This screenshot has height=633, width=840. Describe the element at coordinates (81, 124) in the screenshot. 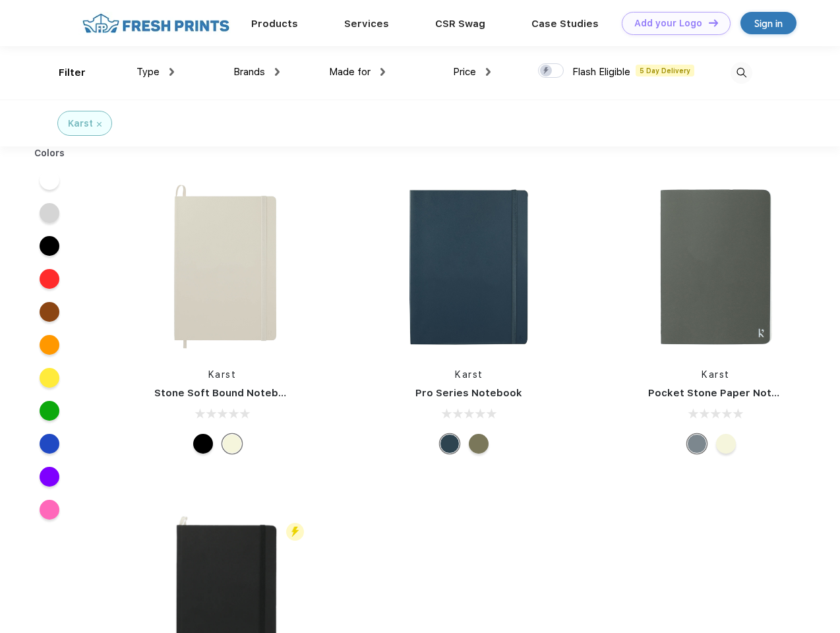

I see `div: Karst` at that location.